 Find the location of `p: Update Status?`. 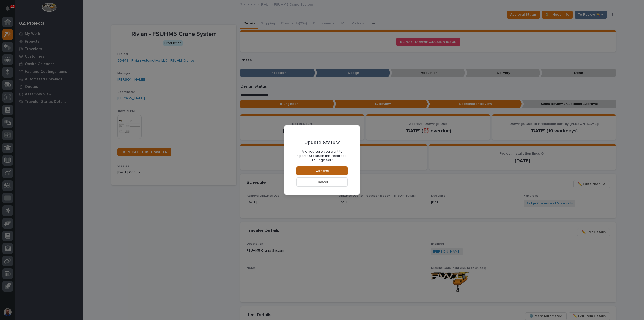

p: Update Status? is located at coordinates (322, 142).